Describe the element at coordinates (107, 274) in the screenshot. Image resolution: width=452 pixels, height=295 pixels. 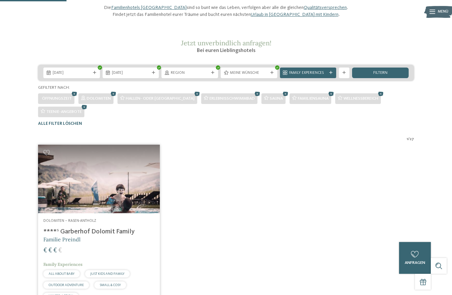
I see `span: JUST KIDS AND FAMILY` at that location.